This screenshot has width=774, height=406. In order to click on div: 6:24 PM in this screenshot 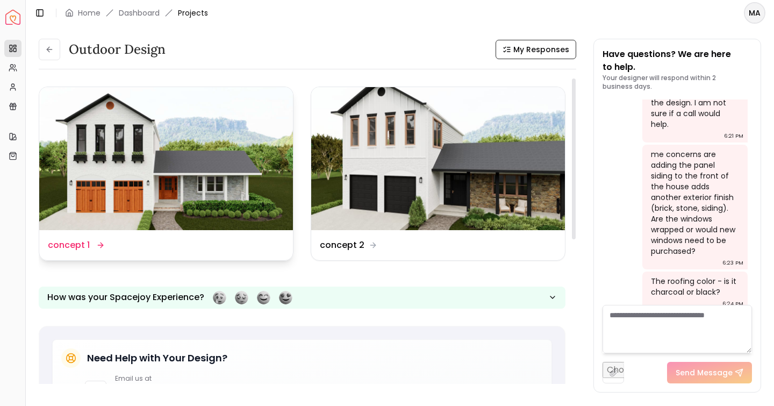, I will do `click(732, 304)`.